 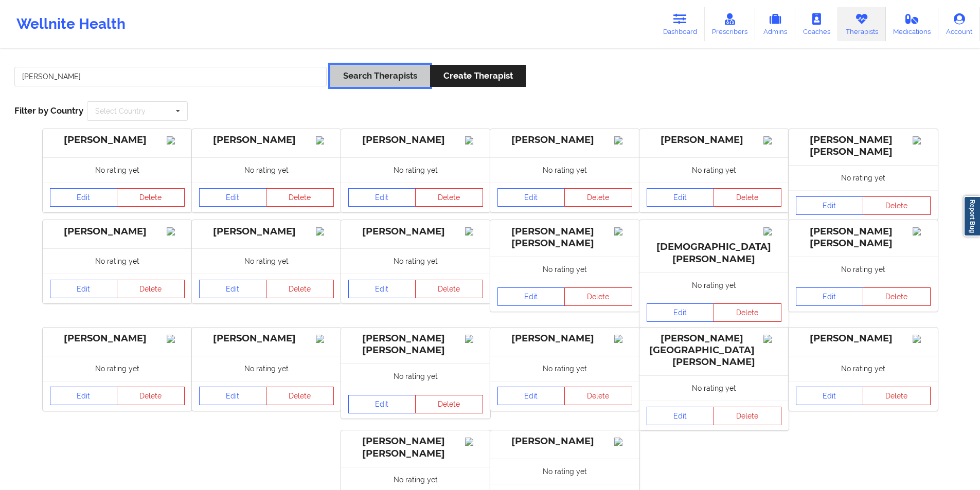 What do you see at coordinates (776, 24) in the screenshot?
I see `a: Admins` at bounding box center [776, 24].